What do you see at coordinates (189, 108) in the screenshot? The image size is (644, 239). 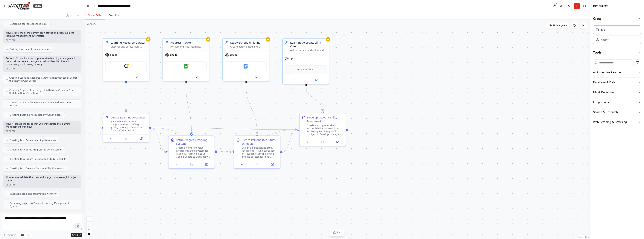 I see `g: Edge from f308e8f6-cd16-47db-9f4a-10a6e4dac321 to bdb44d61-7a40-4878-b007-3c1fe4637017` at bounding box center [189, 108].